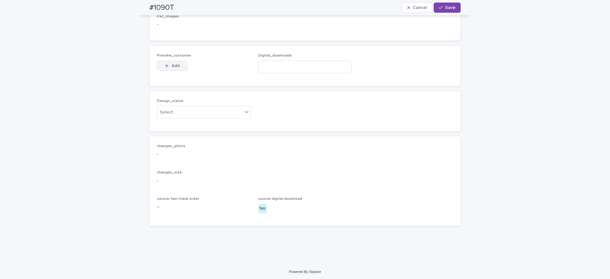 The image size is (610, 279). Describe the element at coordinates (450, 8) in the screenshot. I see `span: Save` at that location.